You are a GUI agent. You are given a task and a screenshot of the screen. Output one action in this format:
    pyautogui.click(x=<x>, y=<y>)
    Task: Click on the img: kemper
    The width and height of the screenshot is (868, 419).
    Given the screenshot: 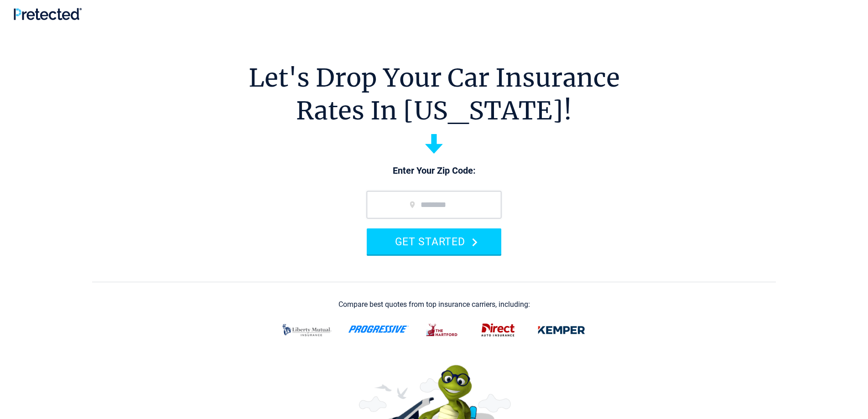 What is the action you would take?
    pyautogui.click(x=562, y=331)
    